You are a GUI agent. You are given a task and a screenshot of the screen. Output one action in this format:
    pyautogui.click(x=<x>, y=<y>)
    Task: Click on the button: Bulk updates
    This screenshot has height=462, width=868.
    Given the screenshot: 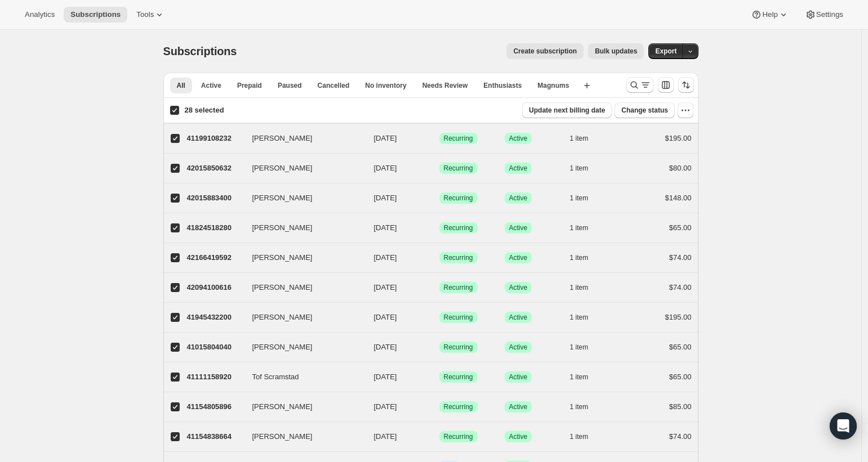 What is the action you would take?
    pyautogui.click(x=616, y=51)
    